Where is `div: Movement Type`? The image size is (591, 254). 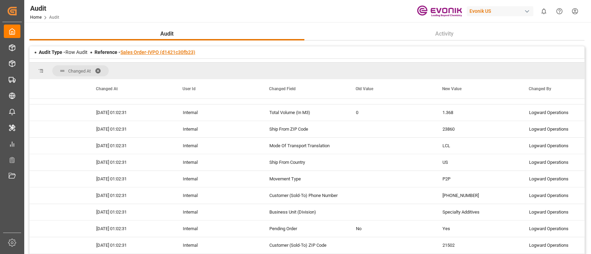
div: Movement Type is located at coordinates (304, 179).